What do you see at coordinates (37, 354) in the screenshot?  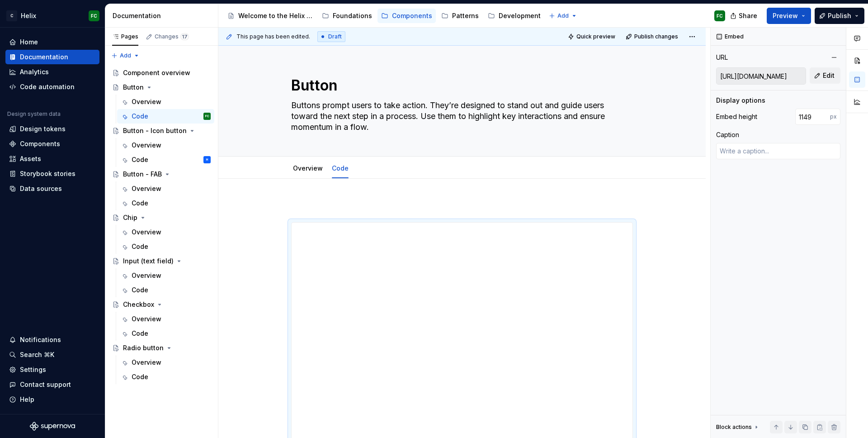 I see `div: Search ⌘K` at bounding box center [37, 354].